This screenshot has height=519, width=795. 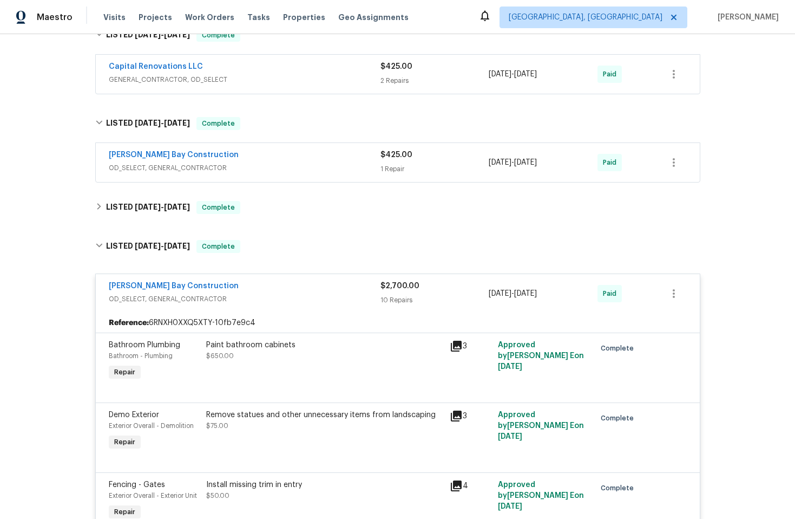 What do you see at coordinates (374, 17) in the screenshot?
I see `span: Geo Assignments` at bounding box center [374, 17].